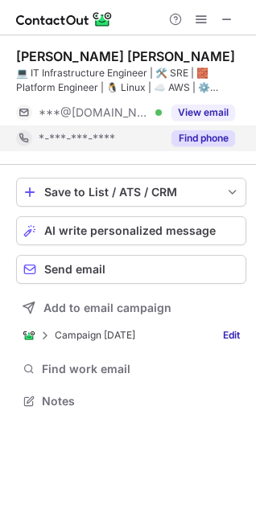 The image size is (256, 513). I want to click on span: Add to email campaign, so click(107, 308).